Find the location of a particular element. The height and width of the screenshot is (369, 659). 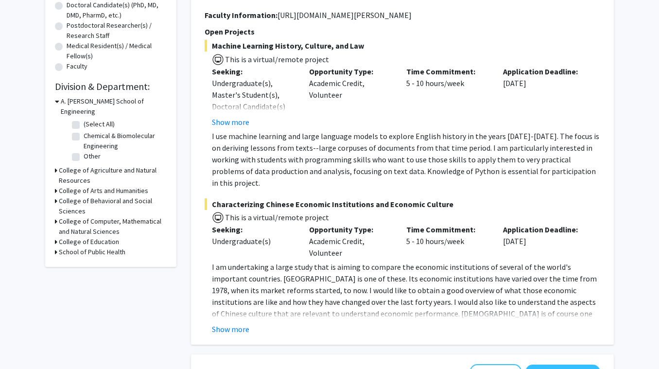

span: Characterizing Chinese Economic Institutions and Economic Culture is located at coordinates (403, 204).